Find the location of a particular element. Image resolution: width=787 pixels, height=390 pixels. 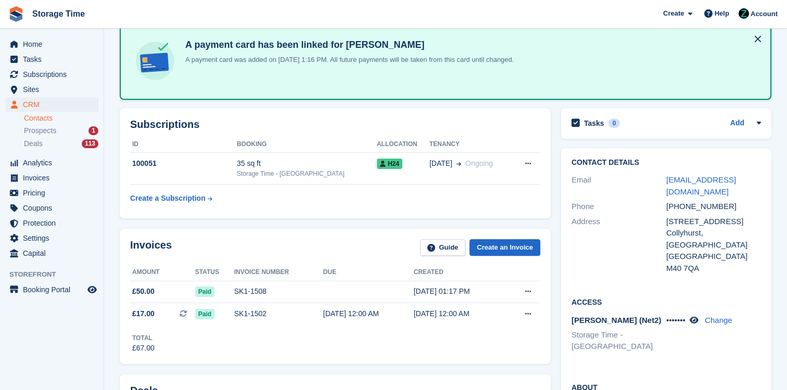

span: Deals is located at coordinates (33, 144).